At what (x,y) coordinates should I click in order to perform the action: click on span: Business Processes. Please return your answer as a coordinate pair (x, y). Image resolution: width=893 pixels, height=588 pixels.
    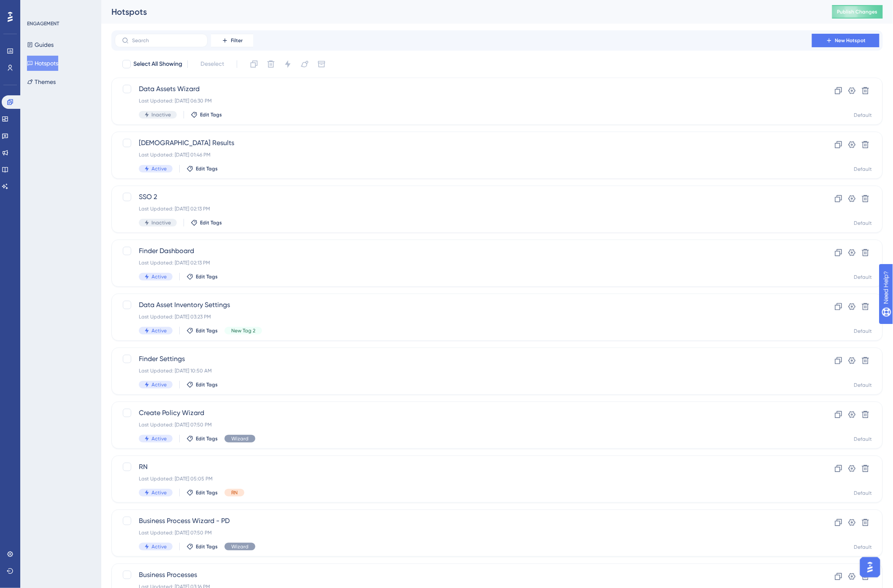
    Looking at the image, I should click on (464, 575).